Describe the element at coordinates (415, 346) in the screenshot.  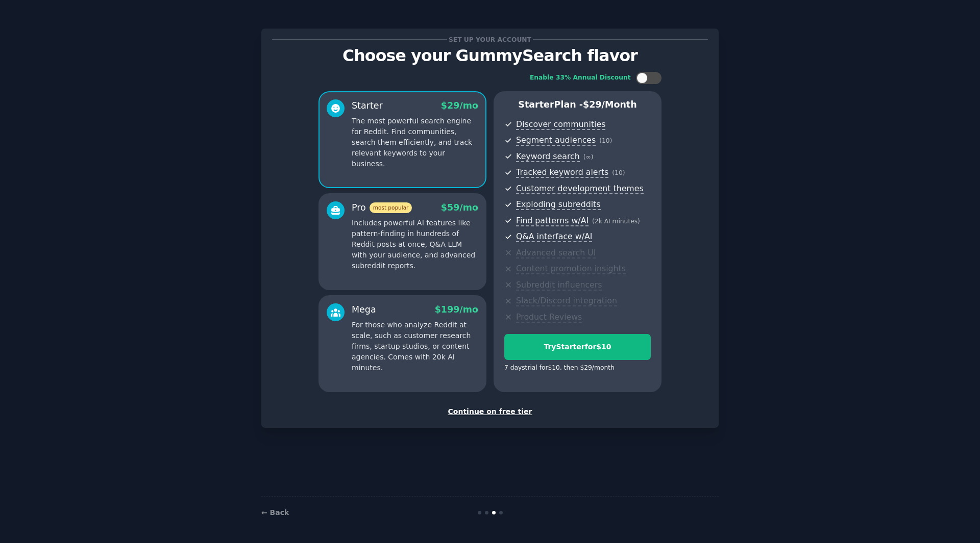
I see `p: For those who analyze Reddit at scale, such as customer research firms, startup studios, or conte...` at that location.